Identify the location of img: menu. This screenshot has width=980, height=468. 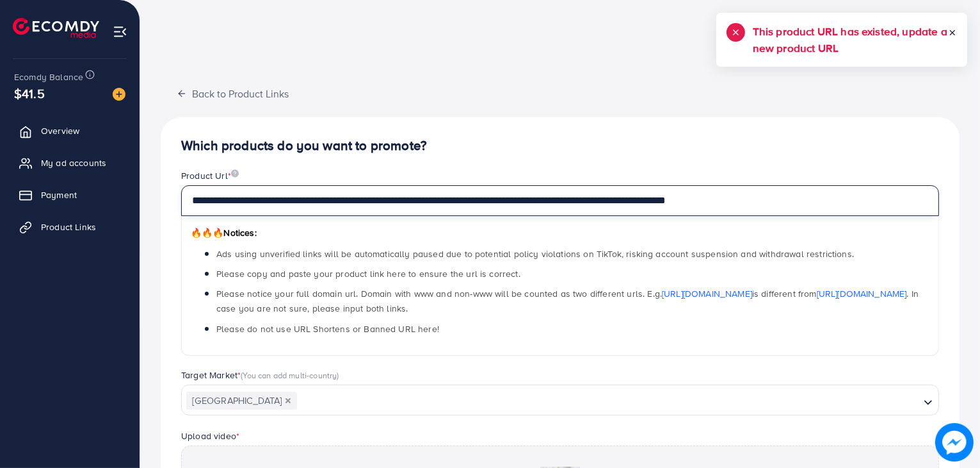
(120, 31).